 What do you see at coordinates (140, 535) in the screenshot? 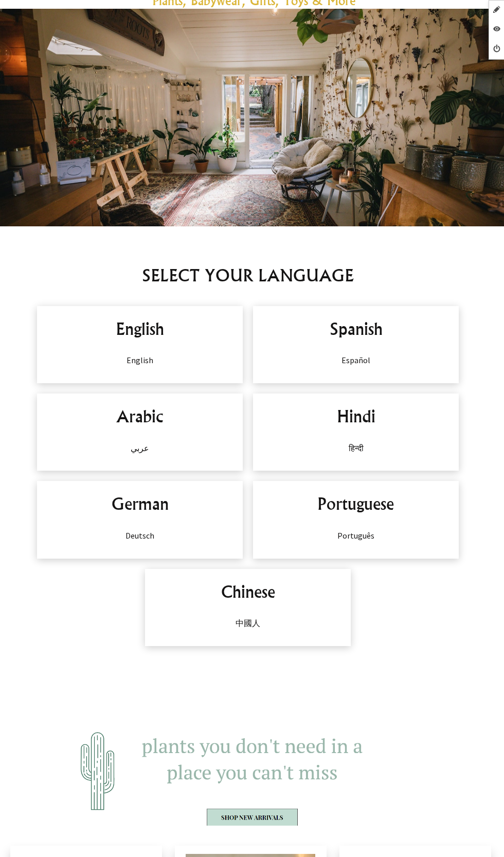
I see `p: Deutsch` at bounding box center [140, 535].